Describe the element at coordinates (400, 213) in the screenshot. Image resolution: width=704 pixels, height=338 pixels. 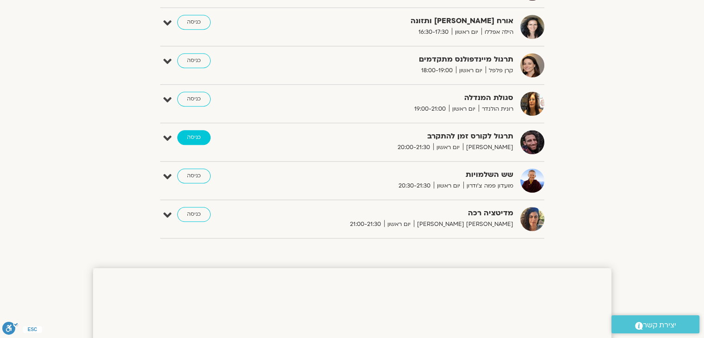
I see `strong: מדיטציה רכה` at that location.